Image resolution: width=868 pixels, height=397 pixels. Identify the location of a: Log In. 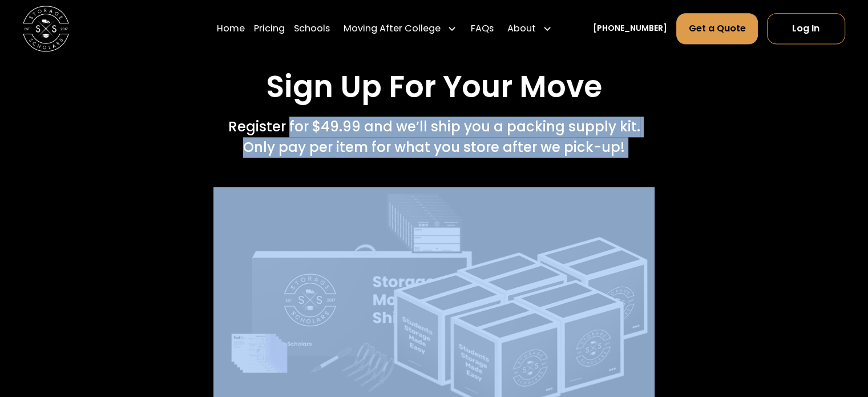
(806, 28).